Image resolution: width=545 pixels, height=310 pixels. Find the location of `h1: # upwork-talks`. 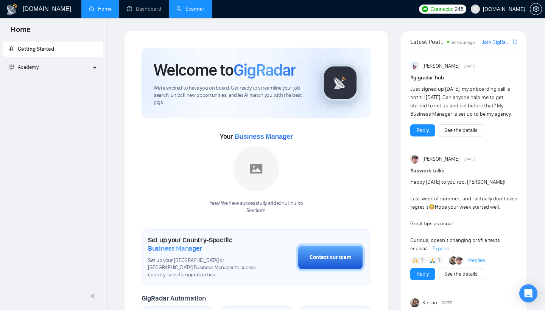

h1: # upwork-talks is located at coordinates (464, 171).